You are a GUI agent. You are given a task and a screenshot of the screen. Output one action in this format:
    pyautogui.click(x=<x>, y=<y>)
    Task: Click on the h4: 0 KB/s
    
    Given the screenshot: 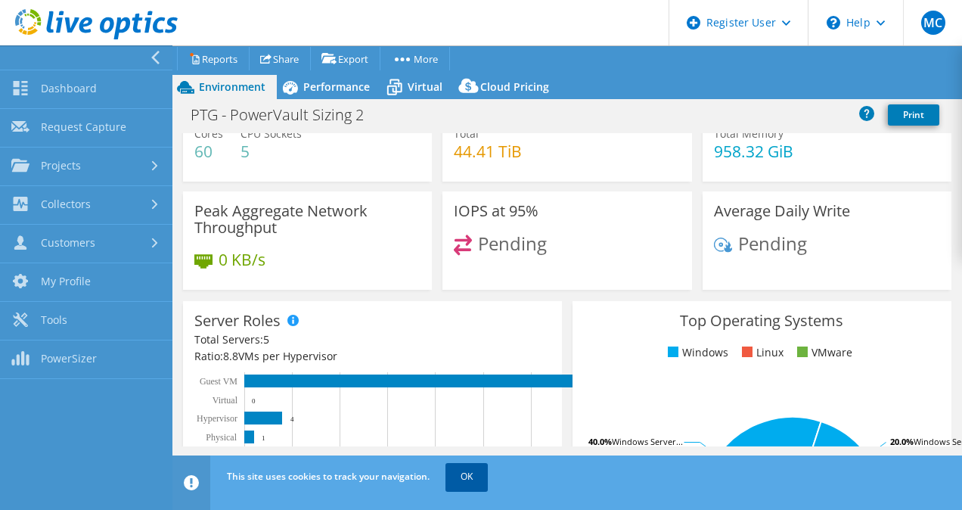 What is the action you would take?
    pyautogui.click(x=242, y=259)
    